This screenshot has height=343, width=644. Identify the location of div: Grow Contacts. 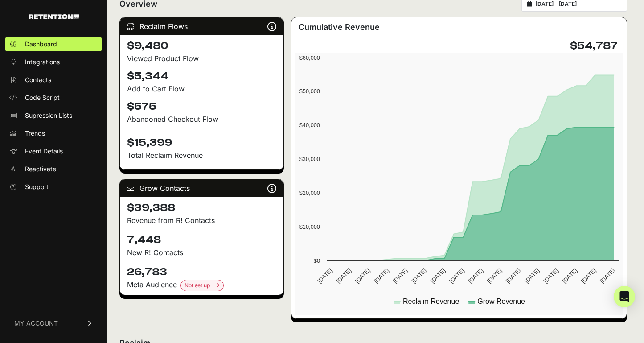
(202, 188).